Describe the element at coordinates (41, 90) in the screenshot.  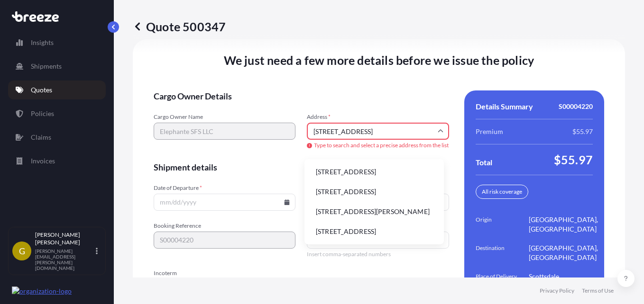
I see `p: Quotes` at that location.